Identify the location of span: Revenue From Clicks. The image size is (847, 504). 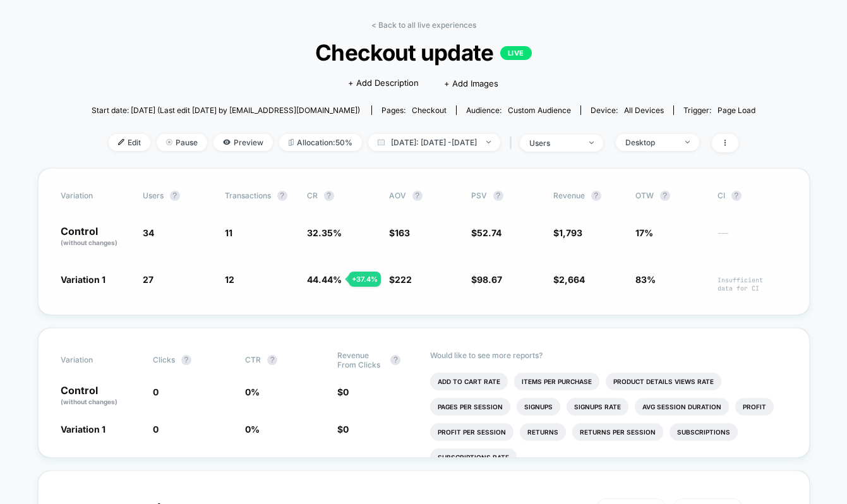
(361, 360).